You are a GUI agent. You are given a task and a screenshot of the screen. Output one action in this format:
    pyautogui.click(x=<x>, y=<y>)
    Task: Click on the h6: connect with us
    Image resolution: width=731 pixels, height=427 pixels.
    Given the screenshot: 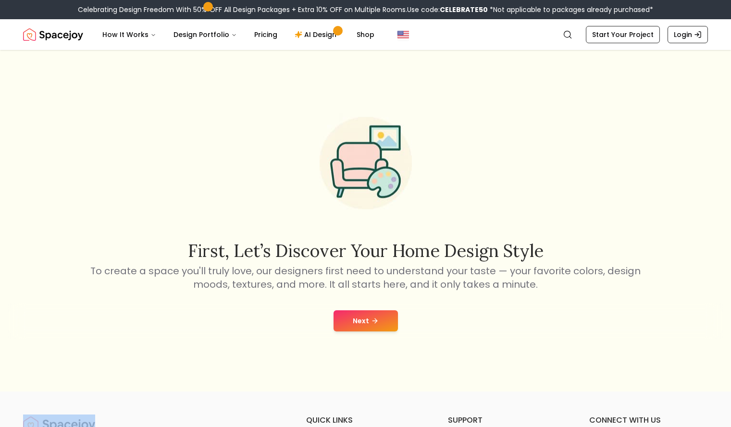 What is the action you would take?
    pyautogui.click(x=648, y=420)
    